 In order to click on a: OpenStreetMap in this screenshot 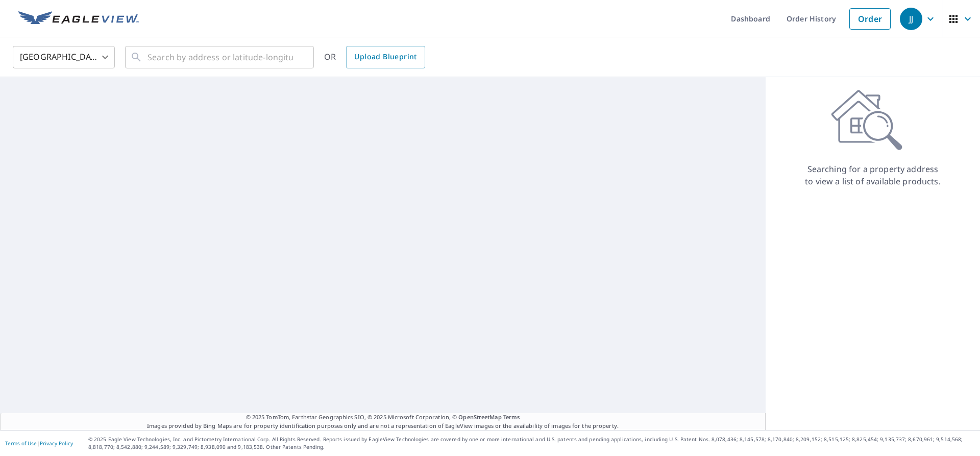, I will do `click(480, 417)`.